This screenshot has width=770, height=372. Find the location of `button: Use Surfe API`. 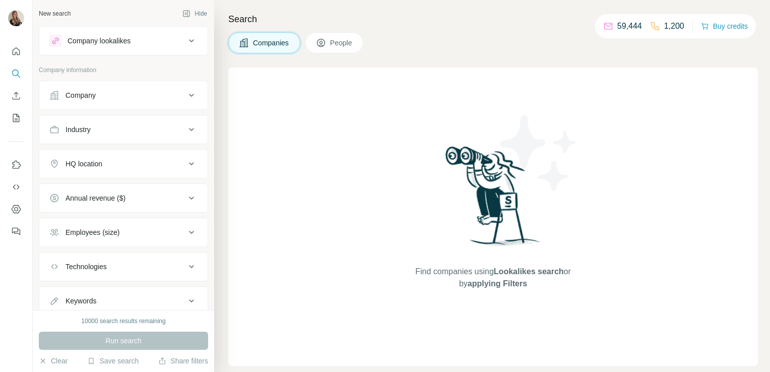

button: Use Surfe API is located at coordinates (16, 187).